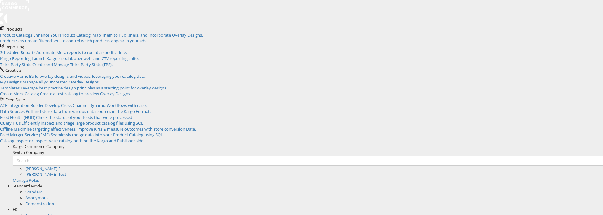 The width and height of the screenshot is (603, 215). I want to click on div: Switch Company, so click(307, 152).